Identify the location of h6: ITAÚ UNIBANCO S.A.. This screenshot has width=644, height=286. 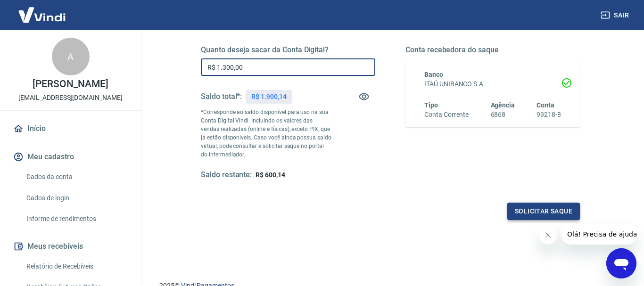
(493, 84).